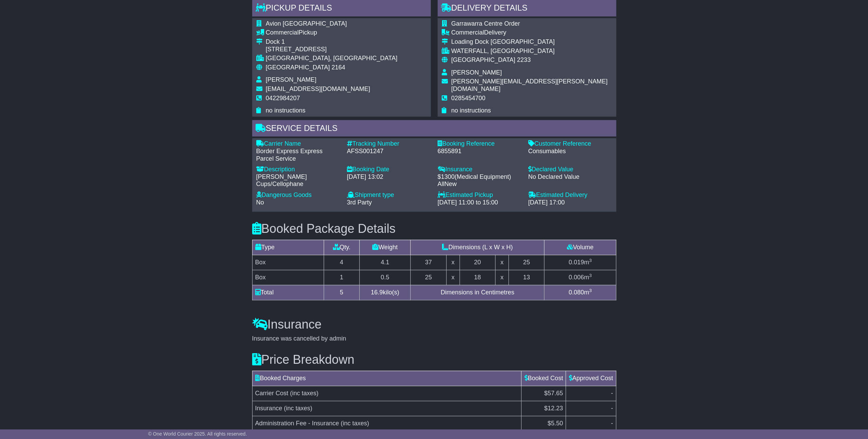 The image size is (868, 439). Describe the element at coordinates (448, 177) in the screenshot. I see `span: 1300` at that location.